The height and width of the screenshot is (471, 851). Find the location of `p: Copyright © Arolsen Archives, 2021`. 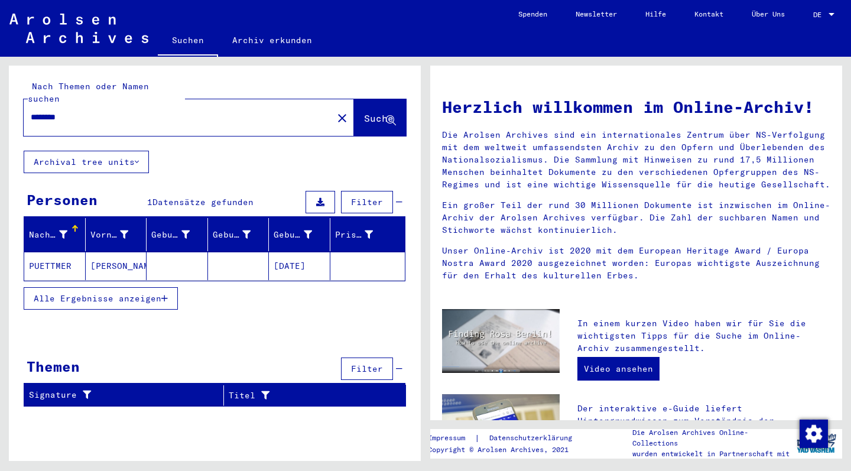

p: Copyright © Arolsen Archives, 2021 is located at coordinates (507, 450).